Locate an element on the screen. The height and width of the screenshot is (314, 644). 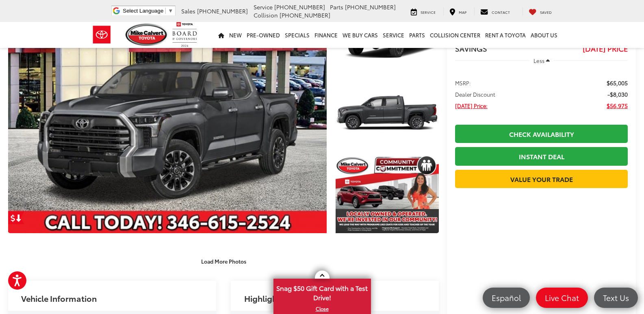
a: Live Chat is located at coordinates (561, 298).